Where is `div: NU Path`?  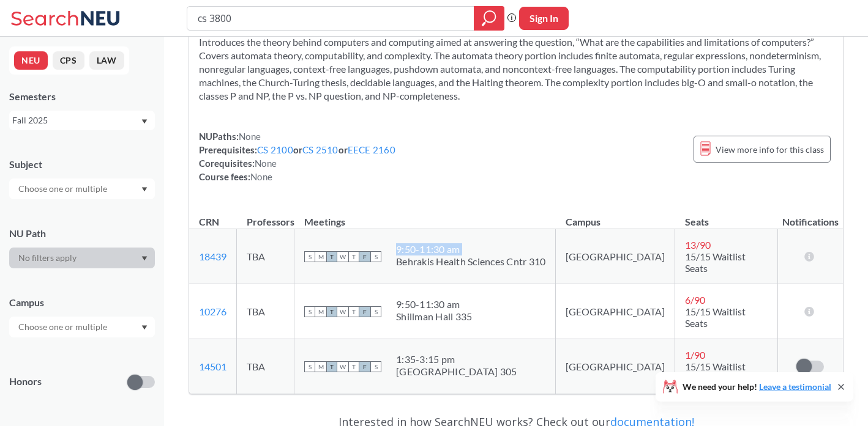 div: NU Path is located at coordinates (82, 234).